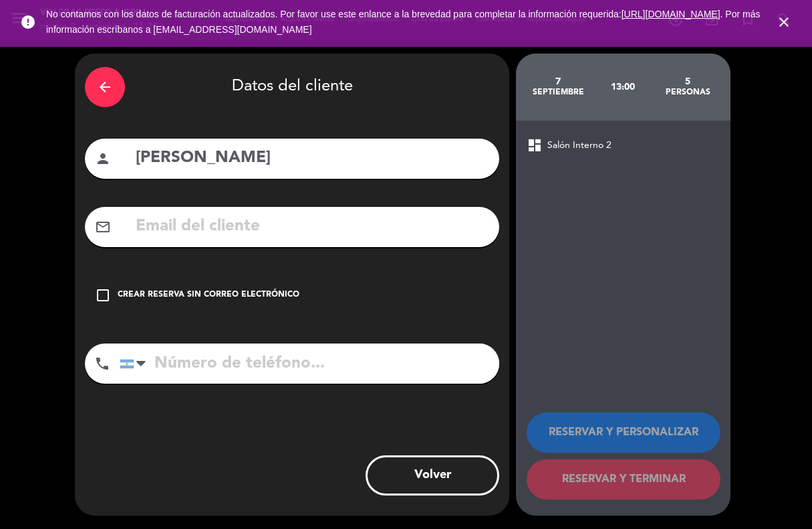 Image resolution: width=812 pixels, height=529 pixels. Describe the element at coordinates (208, 295) in the screenshot. I see `div: Crear reserva sin correo electrónico` at that location.